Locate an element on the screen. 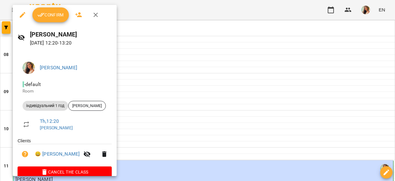 The height and width of the screenshot is (181, 395). span: індивідуальний 1 год is located at coordinates (45, 106).